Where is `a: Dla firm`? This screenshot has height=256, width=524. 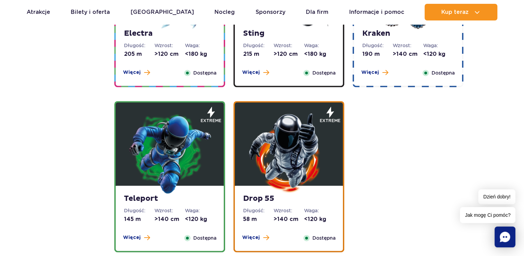 a: Dla firm is located at coordinates (317, 12).